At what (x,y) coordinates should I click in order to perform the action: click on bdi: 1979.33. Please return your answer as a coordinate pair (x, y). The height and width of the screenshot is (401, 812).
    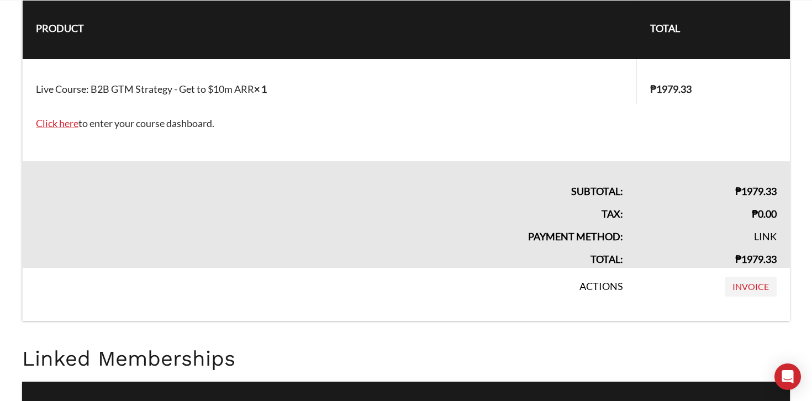
    Looking at the image, I should click on (671, 89).